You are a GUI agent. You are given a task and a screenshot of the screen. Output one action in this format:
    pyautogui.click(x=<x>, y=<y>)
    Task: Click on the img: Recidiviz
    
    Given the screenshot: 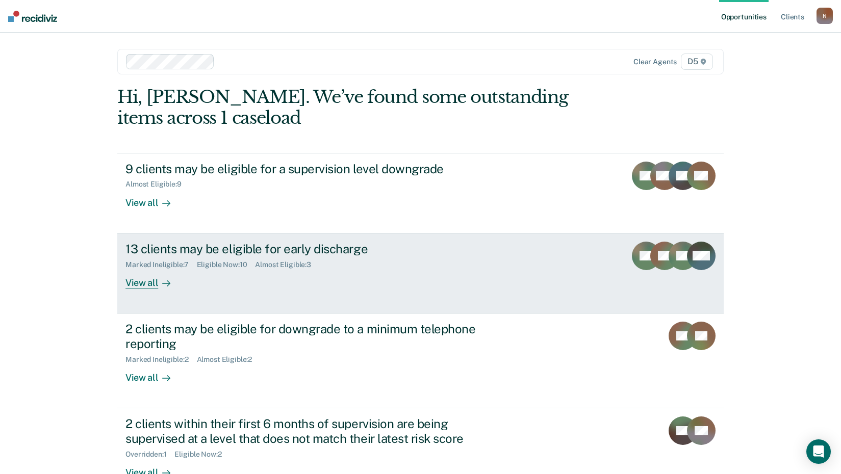 What is the action you would take?
    pyautogui.click(x=33, y=16)
    